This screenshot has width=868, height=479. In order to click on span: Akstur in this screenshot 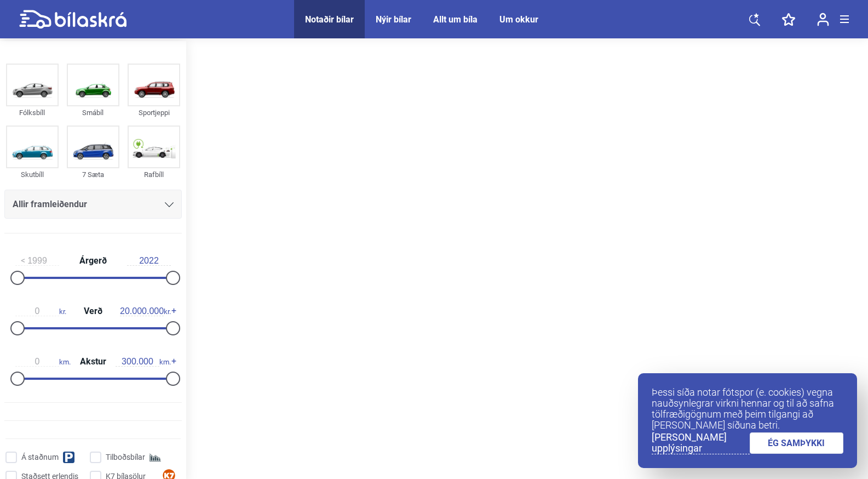, I will do `click(93, 362)`.